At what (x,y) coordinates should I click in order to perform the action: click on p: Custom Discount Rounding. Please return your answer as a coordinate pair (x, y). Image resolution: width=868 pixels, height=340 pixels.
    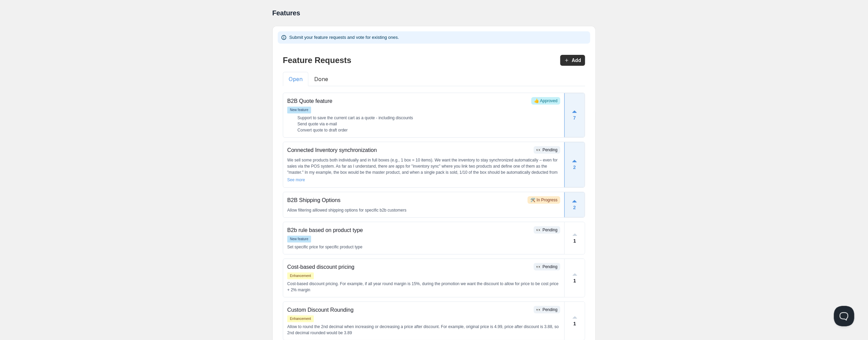
    Looking at the image, I should click on (409, 310).